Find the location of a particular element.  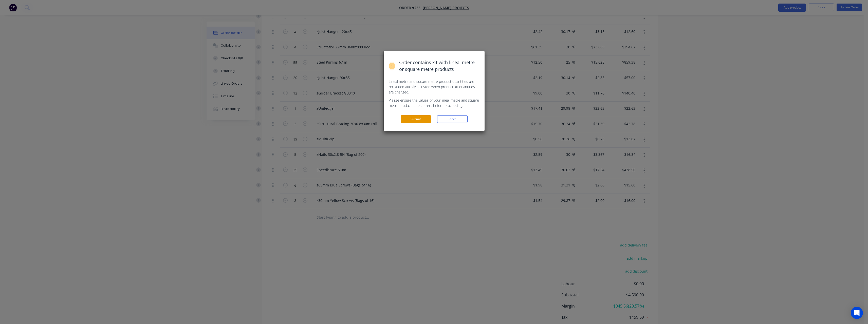

span: Order contains kit with lineal metre or square metre products is located at coordinates (439, 66).